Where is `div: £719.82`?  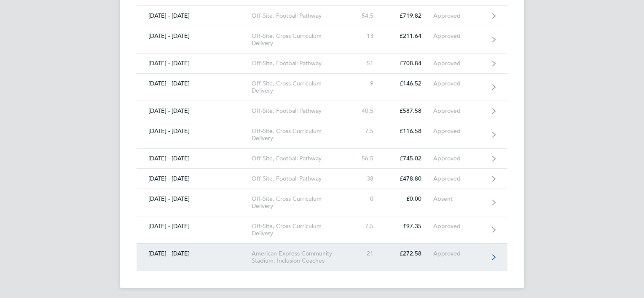
div: £719.82 is located at coordinates (409, 16).